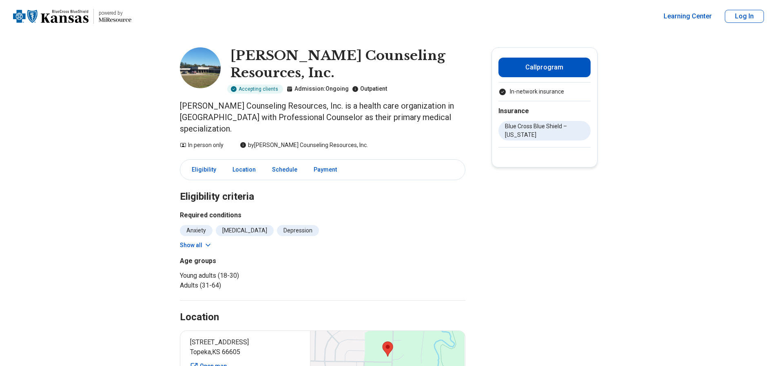 This screenshot has width=777, height=366. Describe the element at coordinates (323, 275) in the screenshot. I see `li: Young adults (18-30)` at that location.